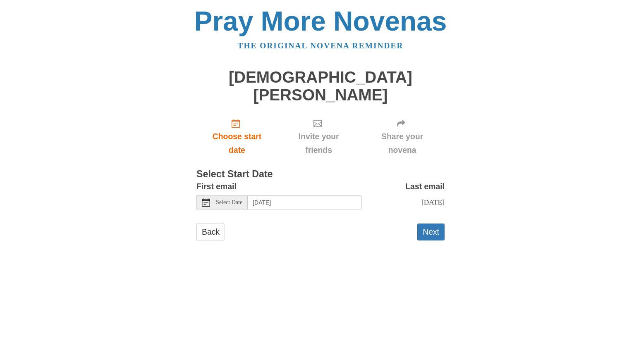  What do you see at coordinates (237, 136) in the screenshot?
I see `a: Choose start date` at bounding box center [237, 136].